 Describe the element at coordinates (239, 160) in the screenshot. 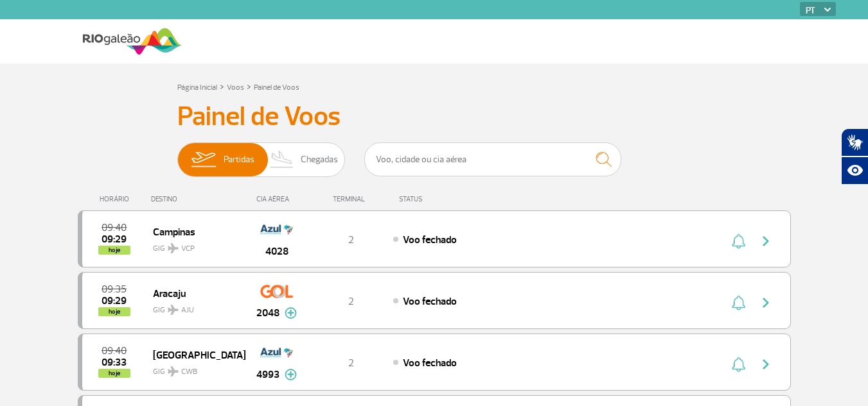

I see `span: Partidas` at that location.